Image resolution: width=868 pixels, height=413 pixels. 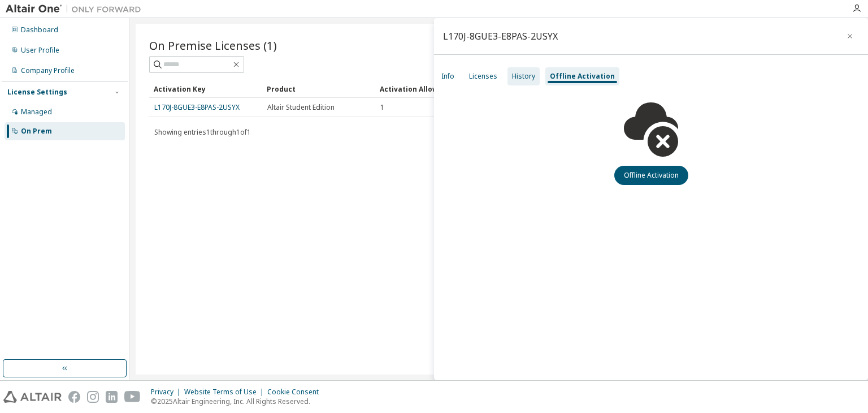 What do you see at coordinates (582, 76) in the screenshot?
I see `div: Offline Activation` at bounding box center [582, 76].